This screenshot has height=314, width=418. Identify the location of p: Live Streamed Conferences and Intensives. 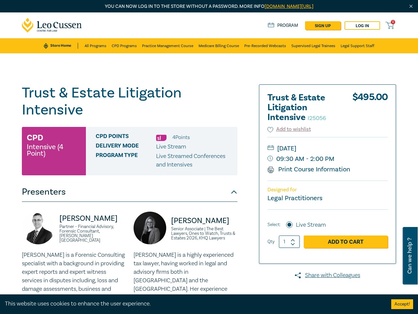
(195, 161).